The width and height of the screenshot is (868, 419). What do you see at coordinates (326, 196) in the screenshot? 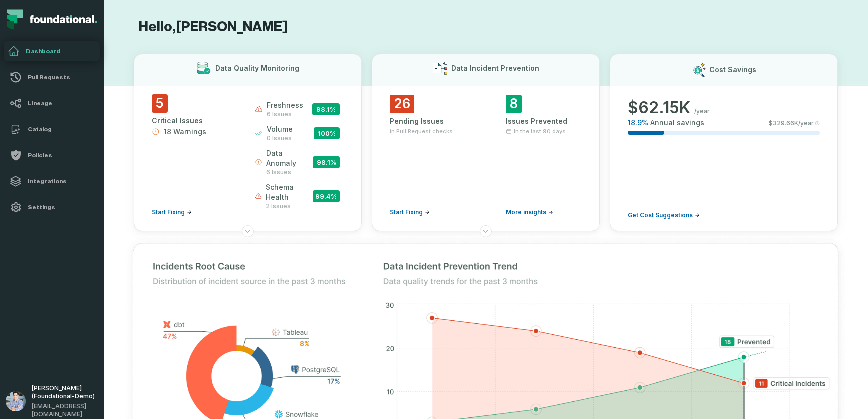
I see `span: 99.4 %` at bounding box center [326, 196].